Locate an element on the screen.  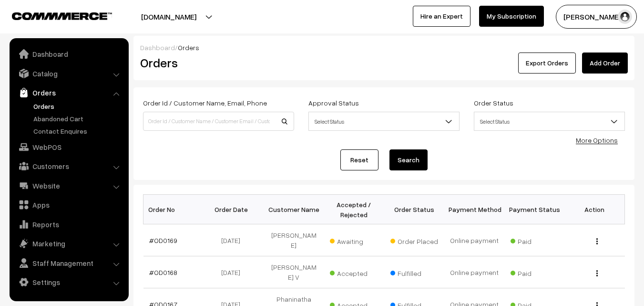
a: #OD0169 is located at coordinates (163, 240).